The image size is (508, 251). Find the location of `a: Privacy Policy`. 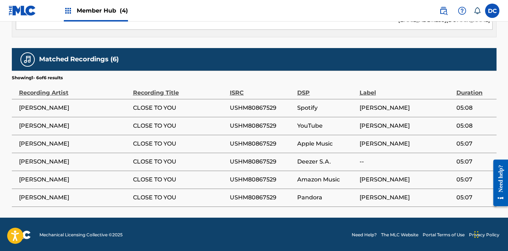

a: Privacy Policy is located at coordinates (484, 235).